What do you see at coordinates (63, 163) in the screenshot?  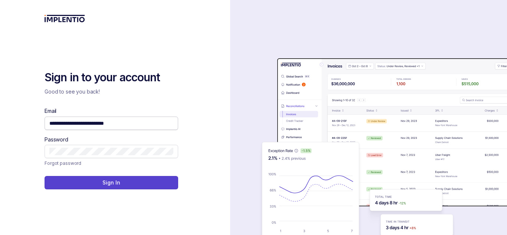 I see `a: Link Forgot password` at bounding box center [63, 163].